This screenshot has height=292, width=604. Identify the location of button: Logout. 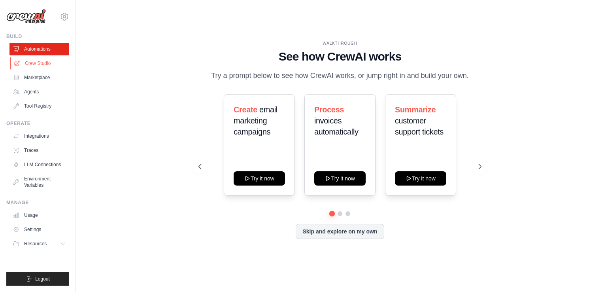
(38, 279).